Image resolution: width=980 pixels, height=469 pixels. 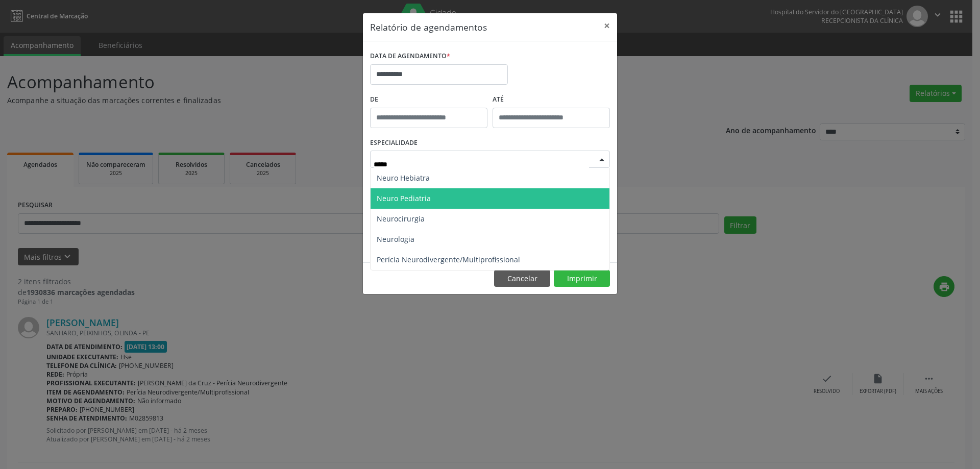 What do you see at coordinates (401, 219) in the screenshot?
I see `span: Neurocirurgia` at bounding box center [401, 219].